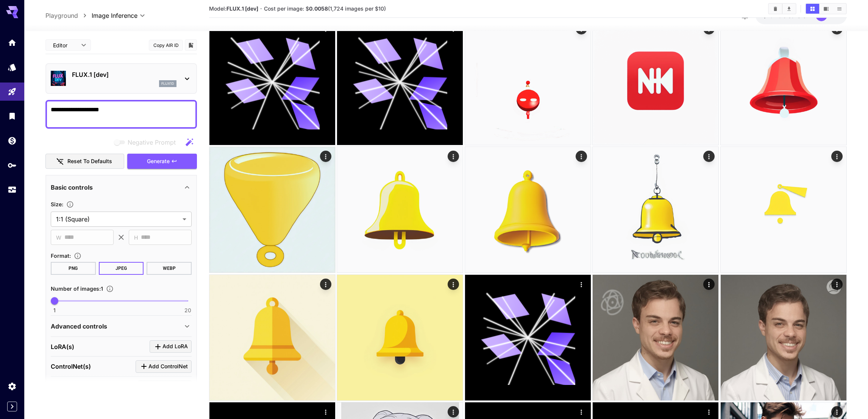  Describe the element at coordinates (12, 407) in the screenshot. I see `div: Expand sidebar` at that location.